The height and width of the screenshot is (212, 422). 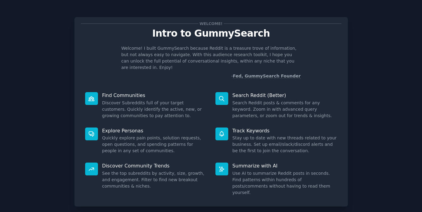 I want to click on p: Summarize with AI, so click(x=285, y=166).